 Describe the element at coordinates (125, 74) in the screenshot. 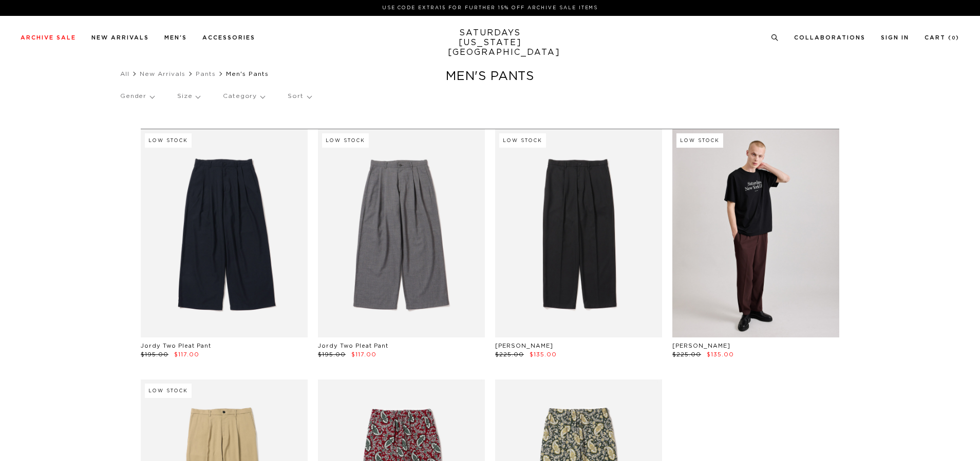

I see `a: All` at that location.